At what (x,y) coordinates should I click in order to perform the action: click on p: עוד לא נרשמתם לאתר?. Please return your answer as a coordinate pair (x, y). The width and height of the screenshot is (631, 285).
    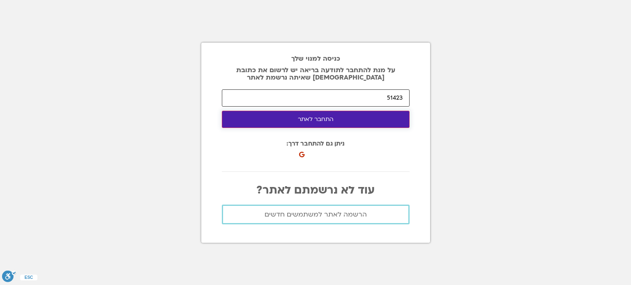
    Looking at the image, I should click on (315, 191).